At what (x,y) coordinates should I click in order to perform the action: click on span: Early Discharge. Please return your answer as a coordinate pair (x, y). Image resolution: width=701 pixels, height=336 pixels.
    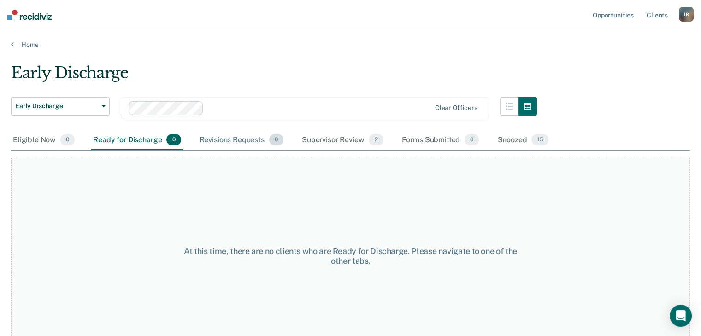
    Looking at the image, I should click on (57, 106).